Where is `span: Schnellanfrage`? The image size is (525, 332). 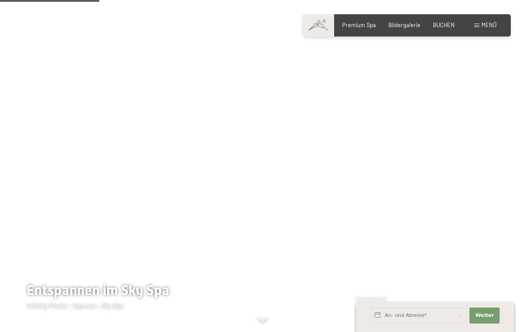 span: Schnellanfrage is located at coordinates (371, 299).